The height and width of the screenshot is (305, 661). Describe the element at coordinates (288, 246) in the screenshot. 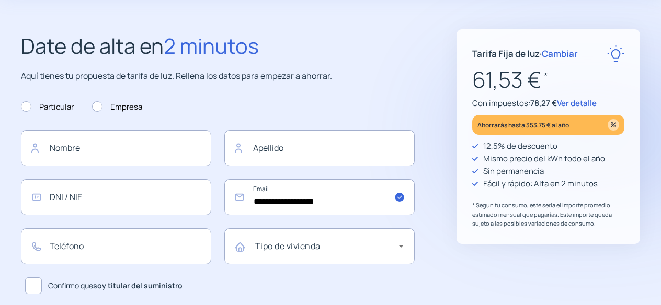

I see `mat-label: Tipo de vivienda` at that location.